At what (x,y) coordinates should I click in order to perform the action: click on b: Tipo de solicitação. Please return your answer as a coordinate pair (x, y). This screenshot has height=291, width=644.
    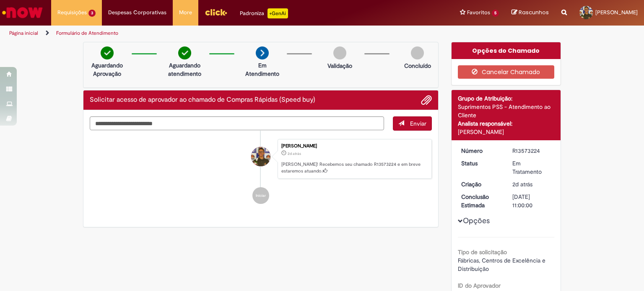
    Looking at the image, I should click on (482, 252).